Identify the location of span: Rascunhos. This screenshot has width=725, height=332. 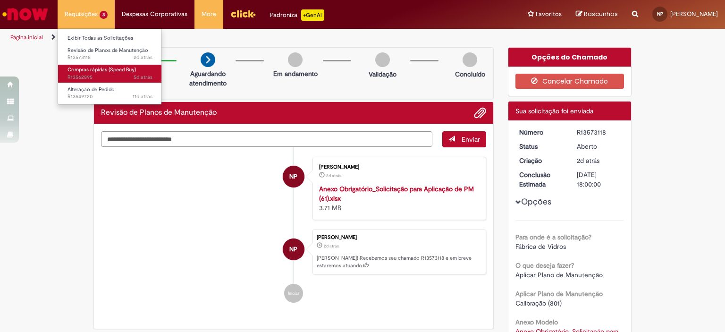
(601, 14).